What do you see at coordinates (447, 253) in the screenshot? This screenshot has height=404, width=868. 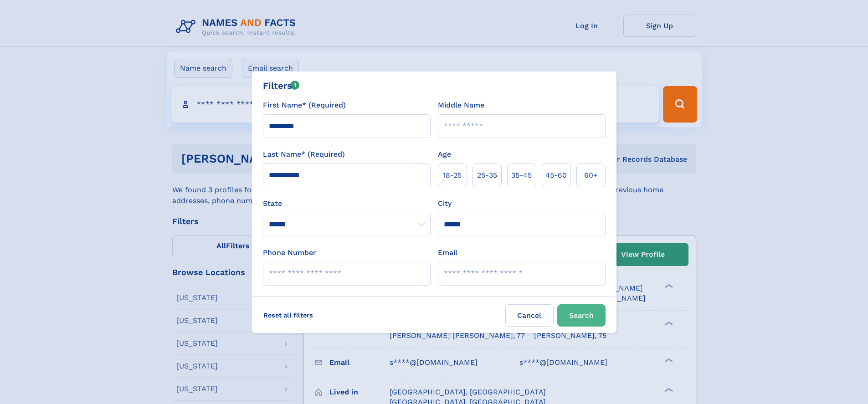 I see `label: Email` at bounding box center [447, 253].